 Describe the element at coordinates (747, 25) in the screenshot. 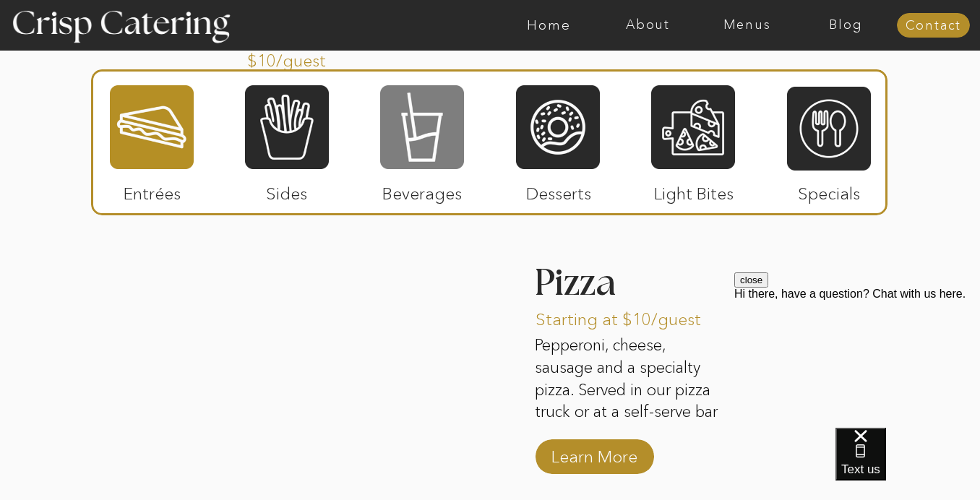

I see `nav: Menus` at that location.